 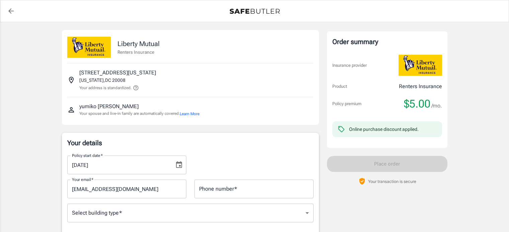 I want to click on button: Choose date, selected date is Aug 20, 2025, so click(x=179, y=165).